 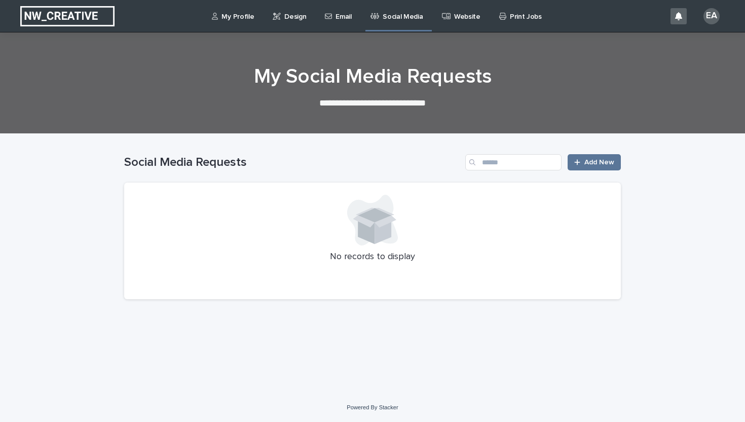 I want to click on h1: My Social Media Requests, so click(x=373, y=77).